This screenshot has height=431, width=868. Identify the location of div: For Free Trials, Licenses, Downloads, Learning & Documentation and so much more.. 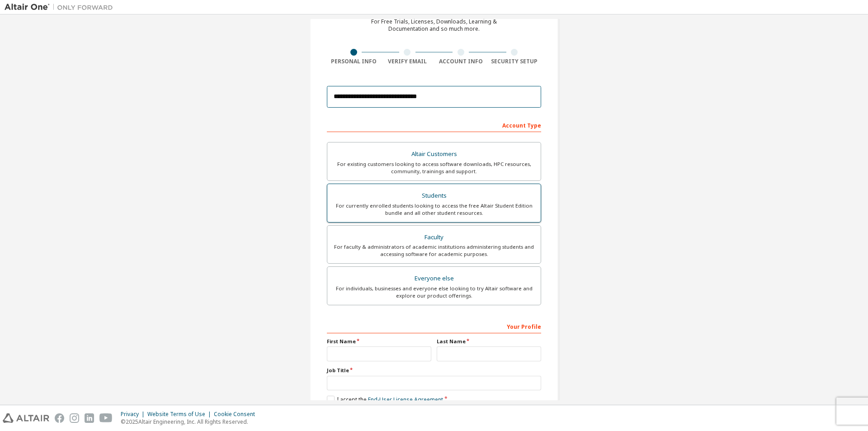
(434, 25).